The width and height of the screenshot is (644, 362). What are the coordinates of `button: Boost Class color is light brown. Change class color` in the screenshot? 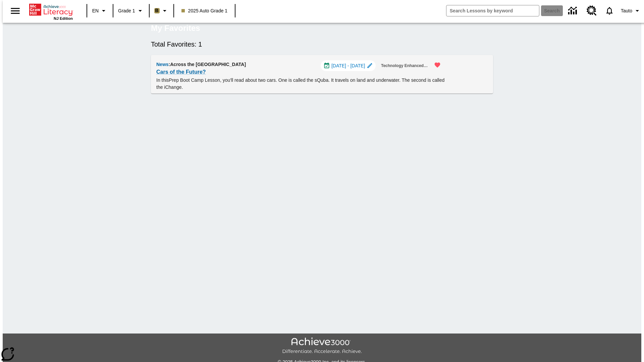 It's located at (161, 11).